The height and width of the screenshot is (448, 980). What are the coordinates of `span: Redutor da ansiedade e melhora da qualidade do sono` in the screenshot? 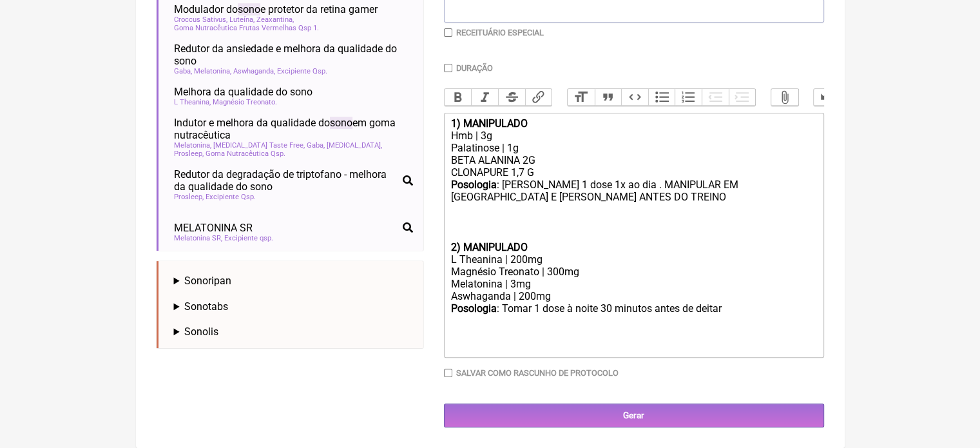 It's located at (293, 54).